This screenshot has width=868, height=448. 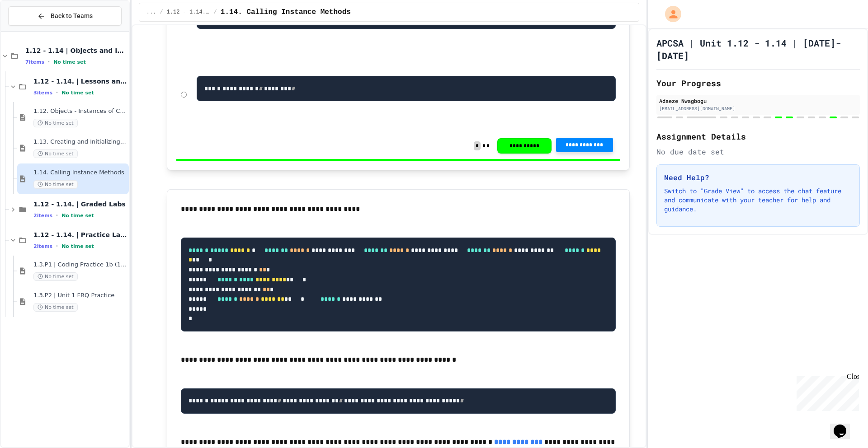 What do you see at coordinates (758, 152) in the screenshot?
I see `div: No due date set` at bounding box center [758, 152].